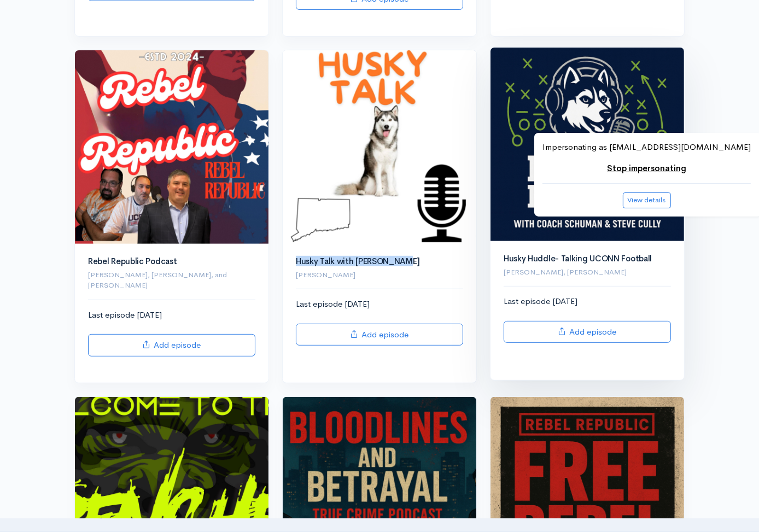 The height and width of the screenshot is (532, 759). Describe the element at coordinates (587, 145) in the screenshot. I see `img: Husky Huddle- Talking UCONN Football` at that location.